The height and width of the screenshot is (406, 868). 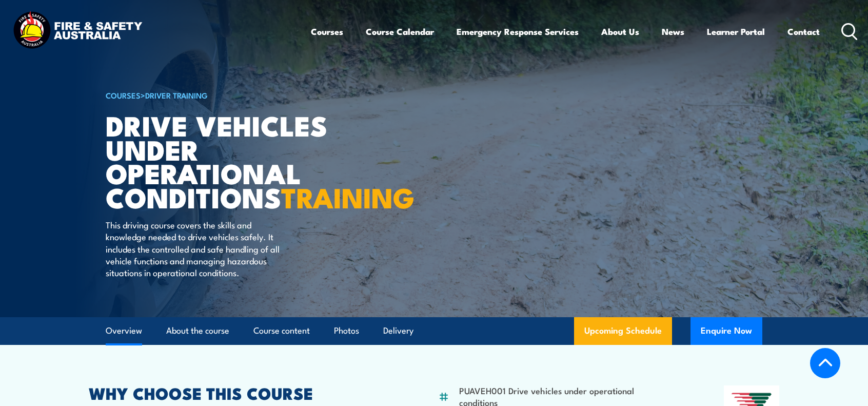 What do you see at coordinates (517, 31) in the screenshot?
I see `a: Emergency Response Services` at bounding box center [517, 31].